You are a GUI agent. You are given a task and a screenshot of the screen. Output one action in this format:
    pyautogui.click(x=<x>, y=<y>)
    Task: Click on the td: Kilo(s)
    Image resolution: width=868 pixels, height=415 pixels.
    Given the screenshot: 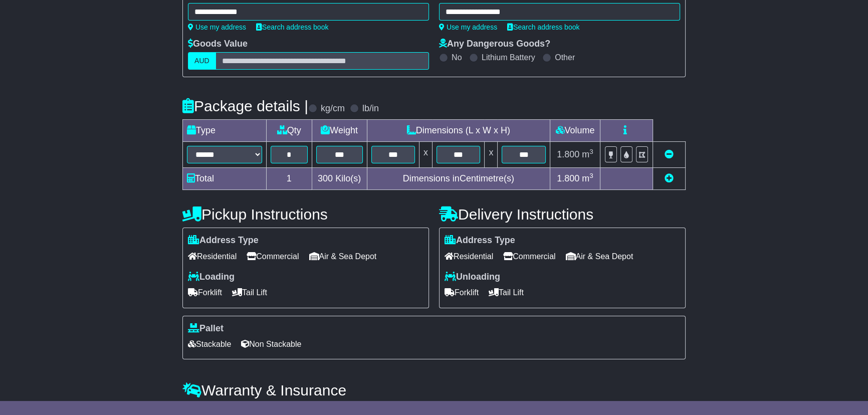 What is the action you would take?
    pyautogui.click(x=339, y=179)
    